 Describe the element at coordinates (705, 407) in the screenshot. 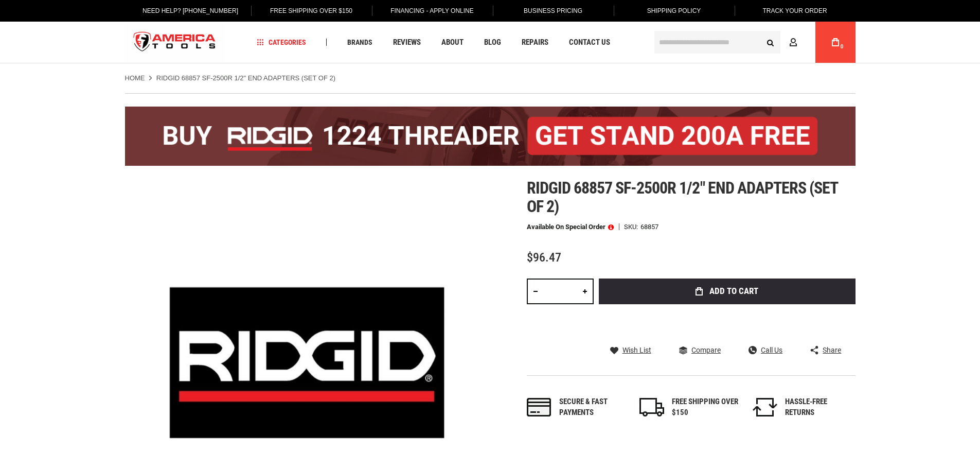

I see `div: FREE SHIPPING OVER $150` at that location.